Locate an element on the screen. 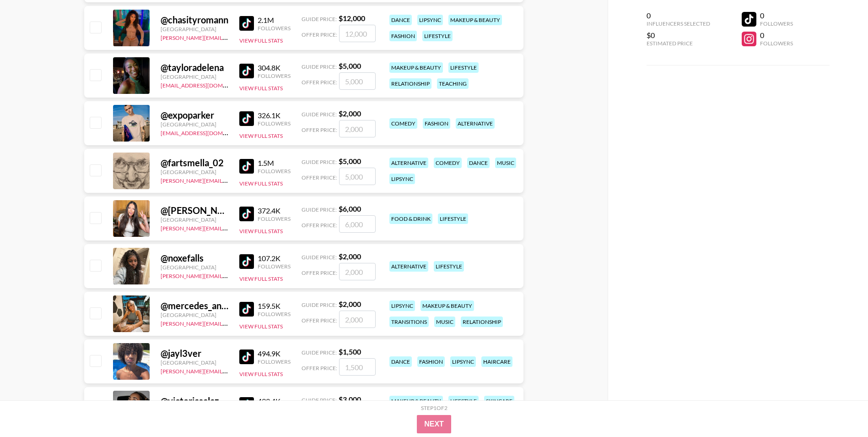 The width and height of the screenshot is (868, 437). div: 1.5M is located at coordinates (274, 163).